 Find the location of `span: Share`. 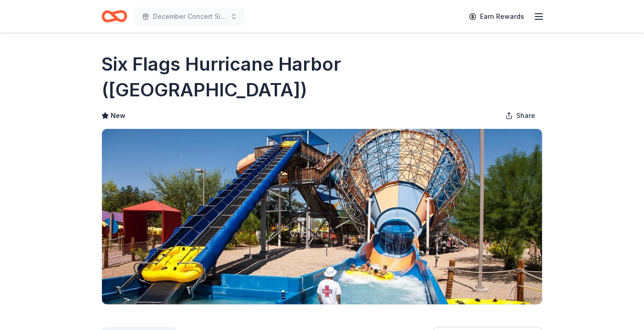

span: Share is located at coordinates (526, 116).